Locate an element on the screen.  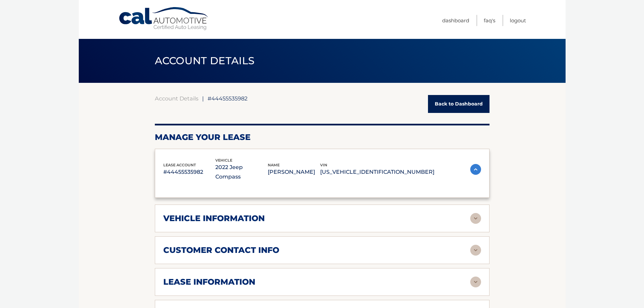
span: #44455535982 is located at coordinates (228, 99).